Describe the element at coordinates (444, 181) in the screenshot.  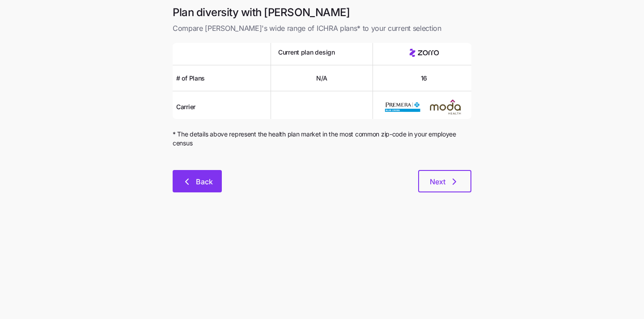
I see `button: Next` at that location.